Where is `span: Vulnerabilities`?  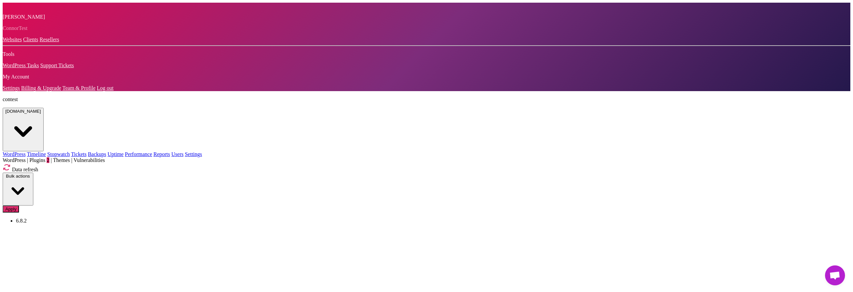 span: Vulnerabilities is located at coordinates (89, 160).